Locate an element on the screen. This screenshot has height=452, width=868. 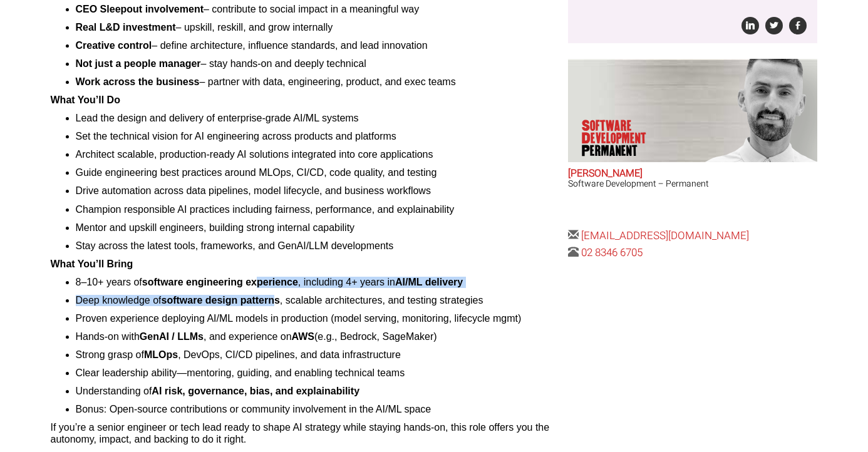
li: Stay across the latest tools, frameworks, and GenAI/LLM developments is located at coordinates (317, 246).